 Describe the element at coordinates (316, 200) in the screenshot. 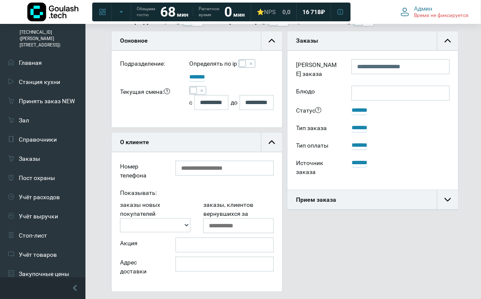

I see `b: Прием заказа` at that location.